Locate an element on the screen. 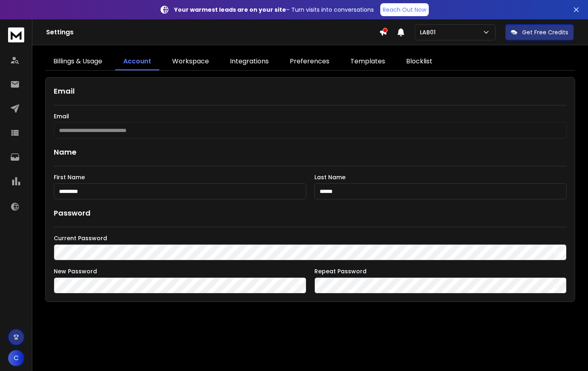  button: Get Free Credits is located at coordinates (539, 33).